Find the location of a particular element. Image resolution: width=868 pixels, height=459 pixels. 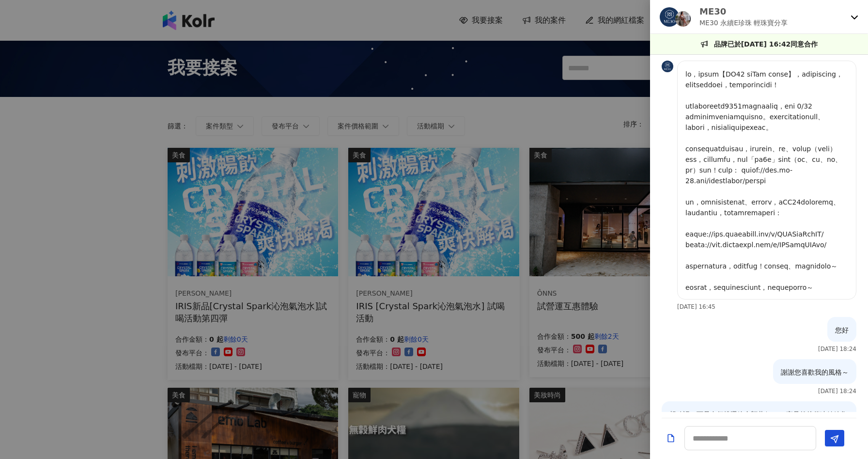

p: 您好 is located at coordinates (842, 330).